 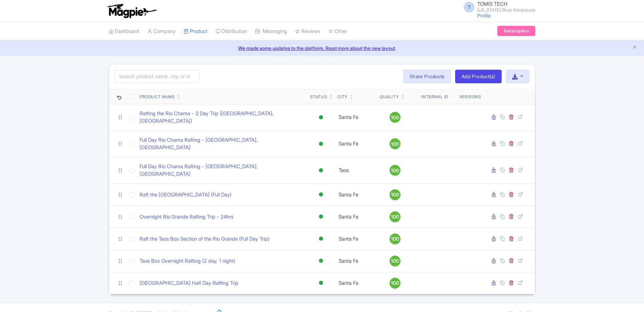 I want to click on th: Internal ID, so click(x=435, y=97).